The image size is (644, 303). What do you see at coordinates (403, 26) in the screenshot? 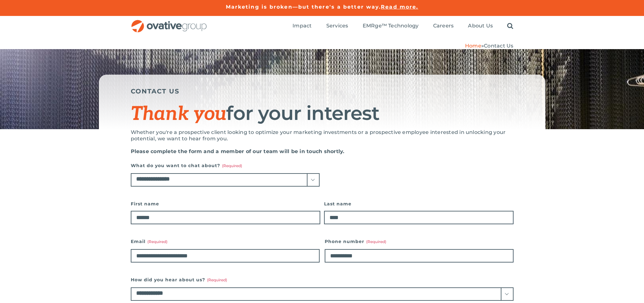
I see `nav: Menu` at bounding box center [403, 26].